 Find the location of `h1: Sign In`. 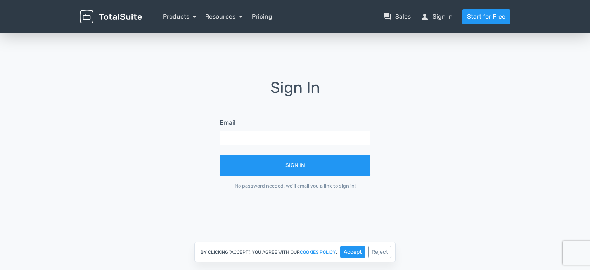

h1: Sign In is located at coordinates (295, 93).